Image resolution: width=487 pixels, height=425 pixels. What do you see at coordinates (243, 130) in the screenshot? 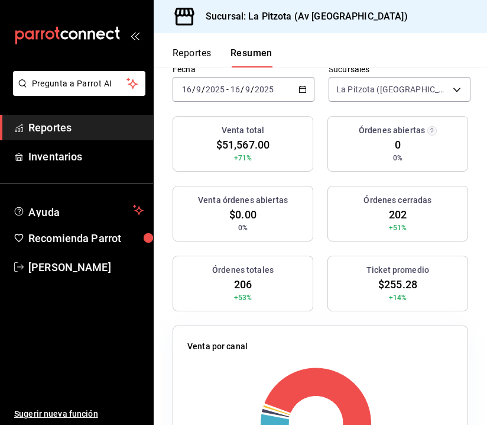
I see `h3: Venta total` at bounding box center [243, 130].